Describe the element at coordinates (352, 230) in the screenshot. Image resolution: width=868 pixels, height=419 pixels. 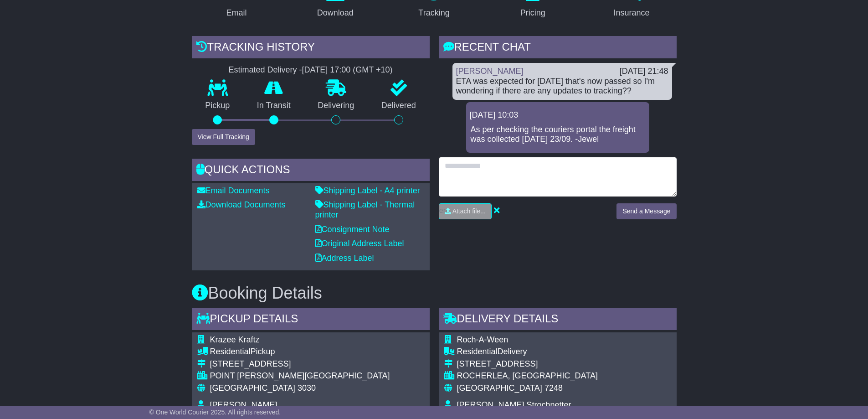
I see `a: Consignment Note` at that location.